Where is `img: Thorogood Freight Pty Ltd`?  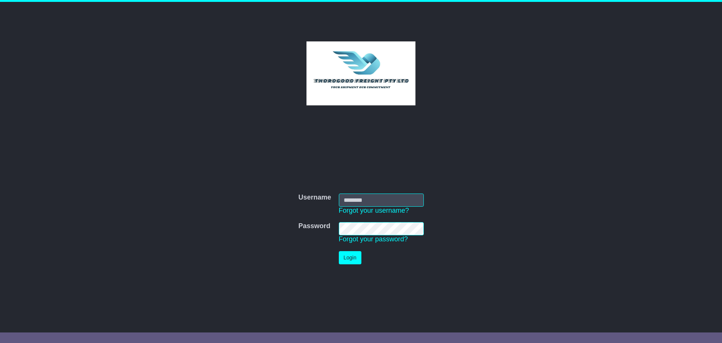 img: Thorogood Freight Pty Ltd is located at coordinates (361, 73).